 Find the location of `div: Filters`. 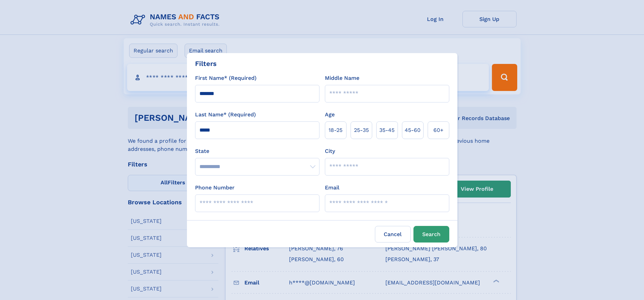

div: Filters is located at coordinates (206, 64).